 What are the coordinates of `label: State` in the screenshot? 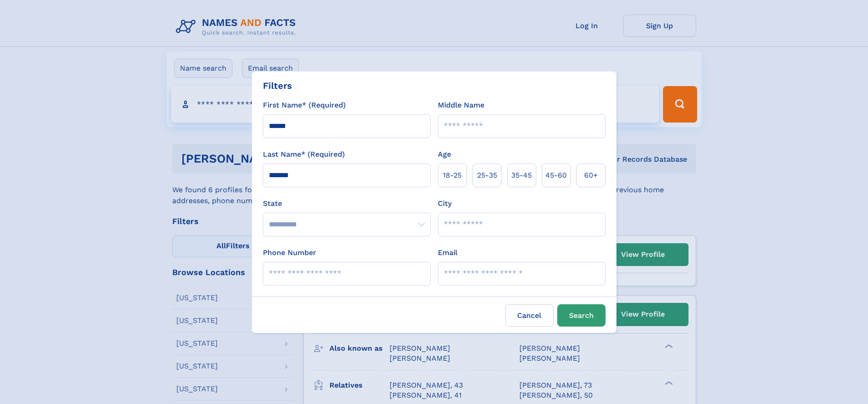 It's located at (347, 203).